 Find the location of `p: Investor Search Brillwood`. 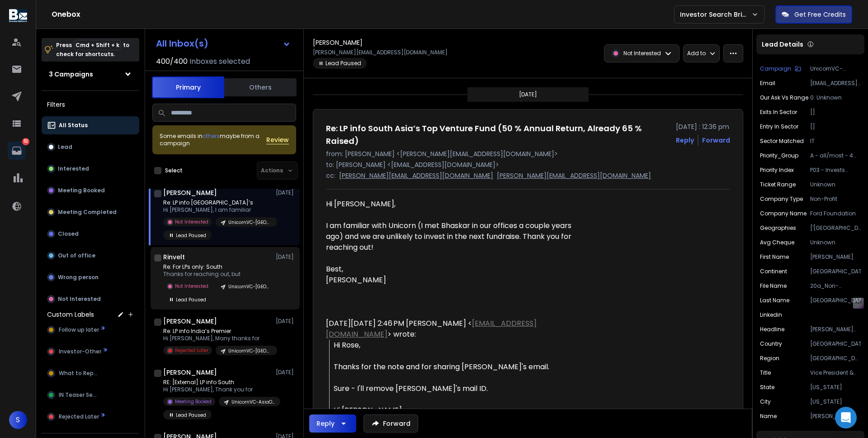

p: Investor Search Brillwood is located at coordinates (716, 14).